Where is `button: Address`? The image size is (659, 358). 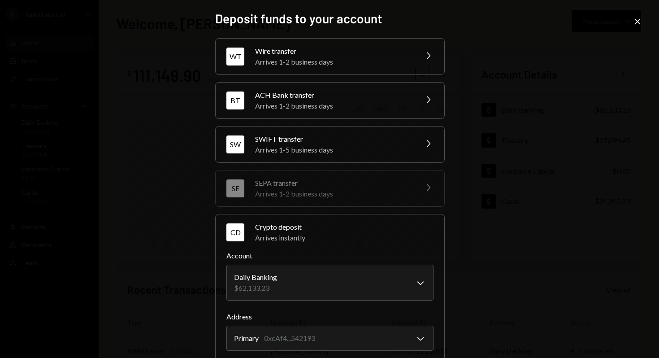 button: Address is located at coordinates (330, 338).